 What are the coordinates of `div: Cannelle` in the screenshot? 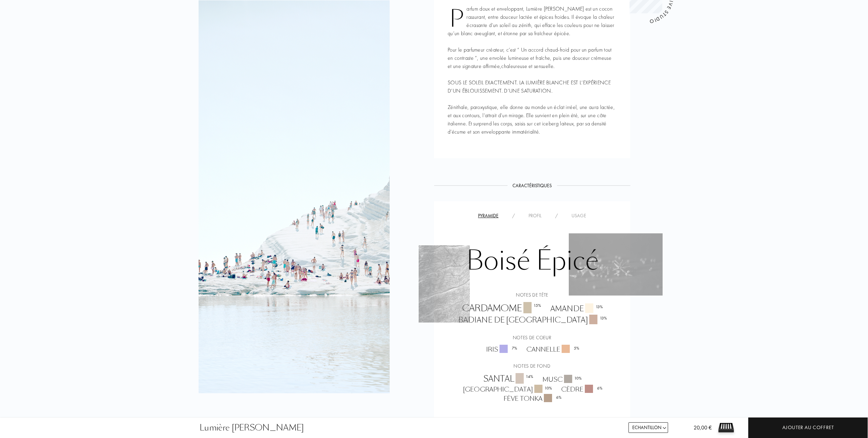 It's located at (552, 349).